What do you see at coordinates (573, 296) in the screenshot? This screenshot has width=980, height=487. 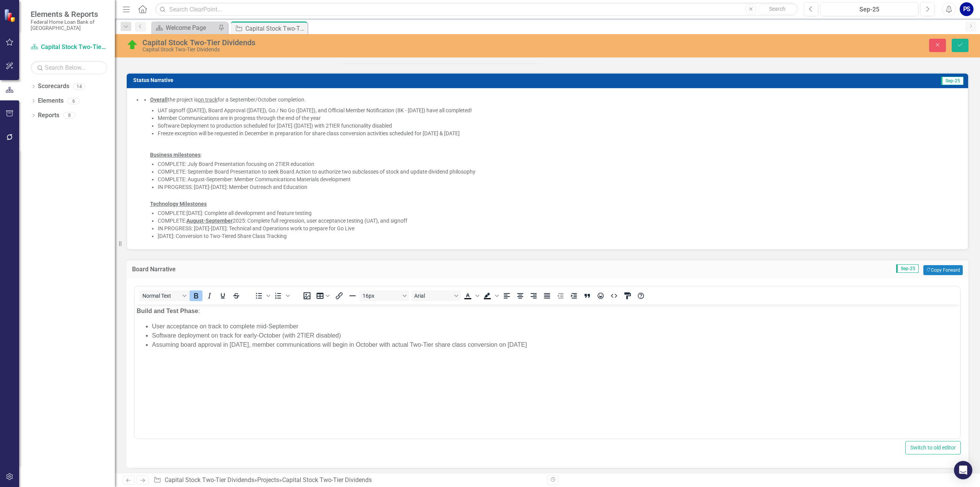 I see `button: Increase indent` at bounding box center [573, 296].